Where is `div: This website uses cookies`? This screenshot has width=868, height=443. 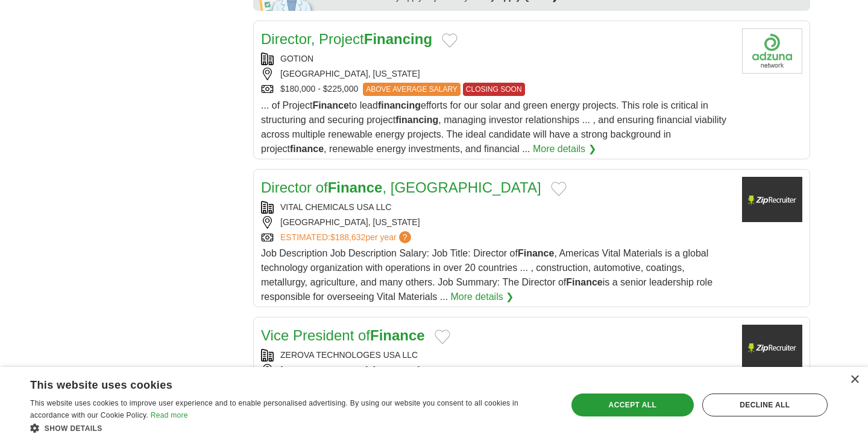
div: This website uses cookies is located at coordinates (276, 383).